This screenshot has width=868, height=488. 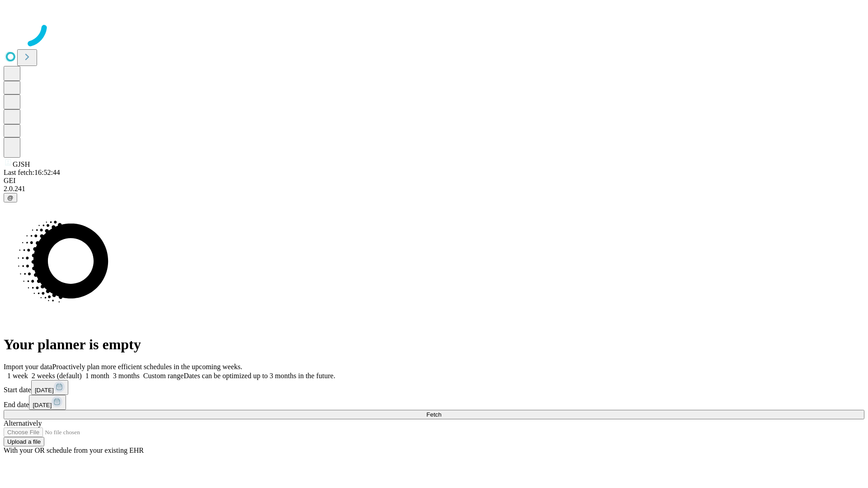 I want to click on h1: Your planner is empty, so click(x=434, y=344).